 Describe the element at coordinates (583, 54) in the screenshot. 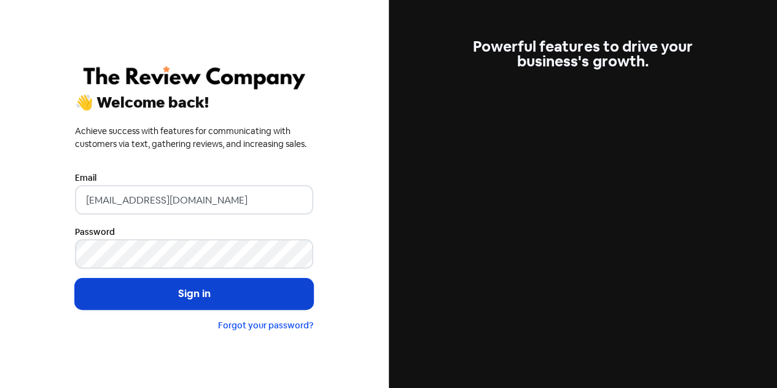

I see `div: Powerful features to drive your business's growth.` at that location.